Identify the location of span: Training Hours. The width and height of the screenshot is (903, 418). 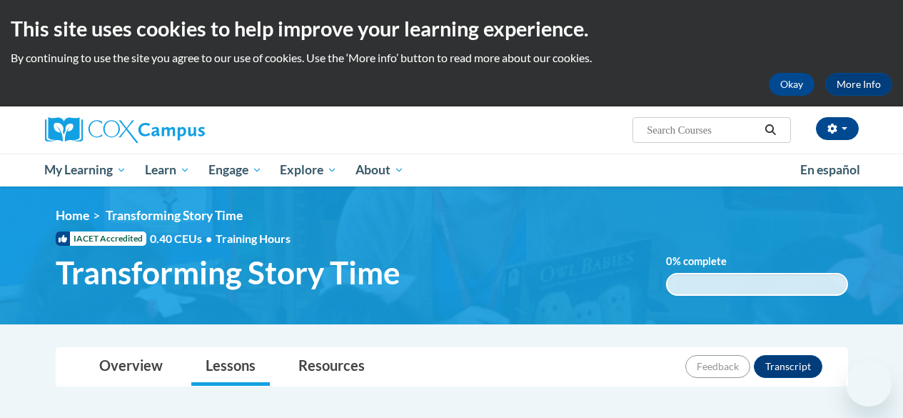
(253, 238).